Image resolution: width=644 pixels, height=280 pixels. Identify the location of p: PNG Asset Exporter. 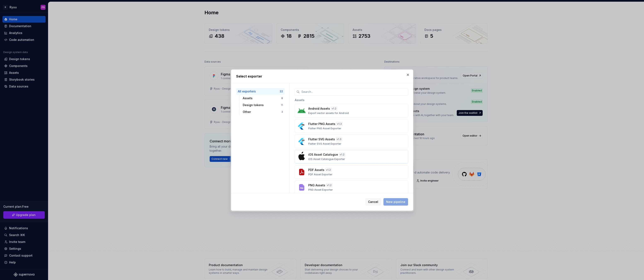
(320, 190).